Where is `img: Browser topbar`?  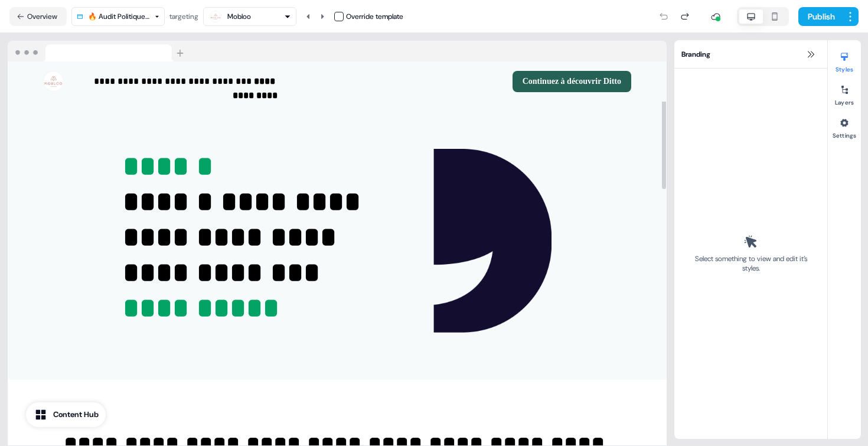
img: Browser topbar is located at coordinates (98, 51).